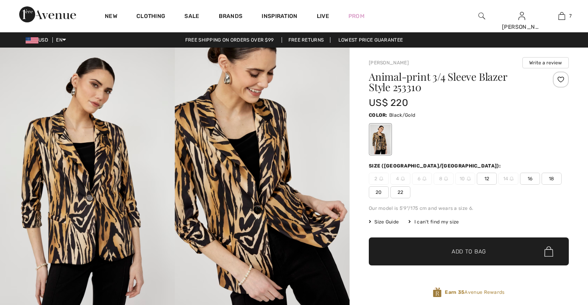  I want to click on span: 14, so click(508, 179).